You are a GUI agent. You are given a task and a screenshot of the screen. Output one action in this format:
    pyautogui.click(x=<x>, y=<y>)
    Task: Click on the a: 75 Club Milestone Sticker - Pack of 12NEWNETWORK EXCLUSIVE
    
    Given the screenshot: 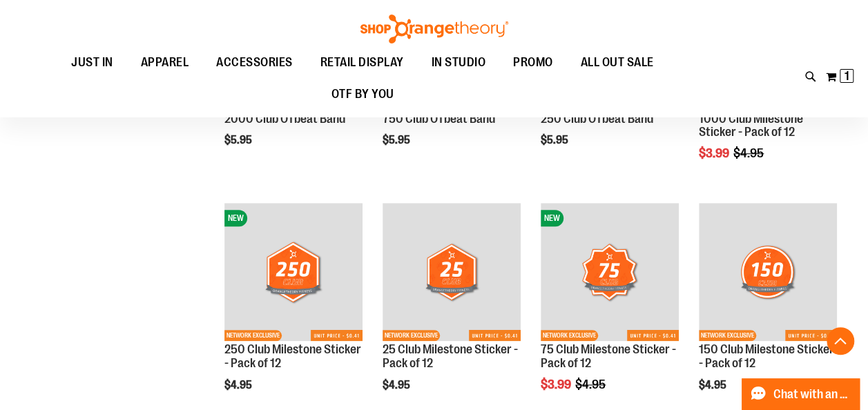 What is the action you would take?
    pyautogui.click(x=610, y=273)
    